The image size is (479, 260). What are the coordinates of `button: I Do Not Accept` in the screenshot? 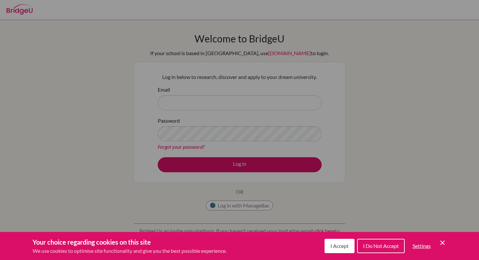 It's located at (381, 246).